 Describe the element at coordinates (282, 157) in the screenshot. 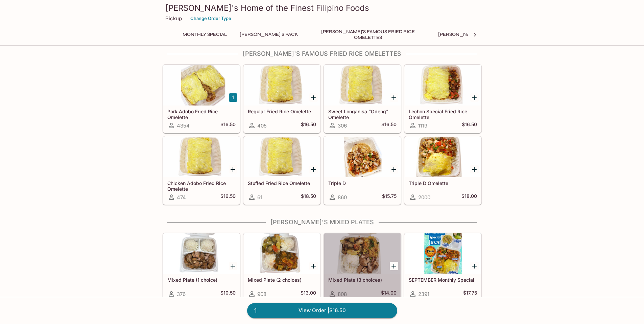

I see `div: Stuffed Fried Rice Omelette` at that location.